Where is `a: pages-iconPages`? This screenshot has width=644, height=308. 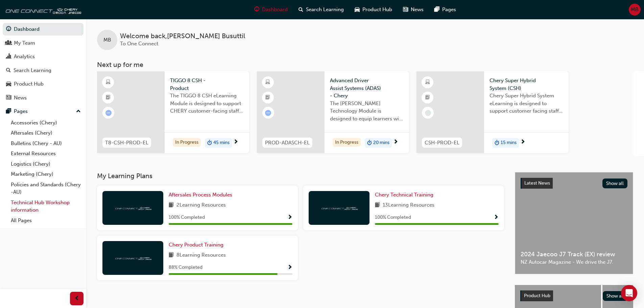
a: pages-iconPages is located at coordinates (445, 10).